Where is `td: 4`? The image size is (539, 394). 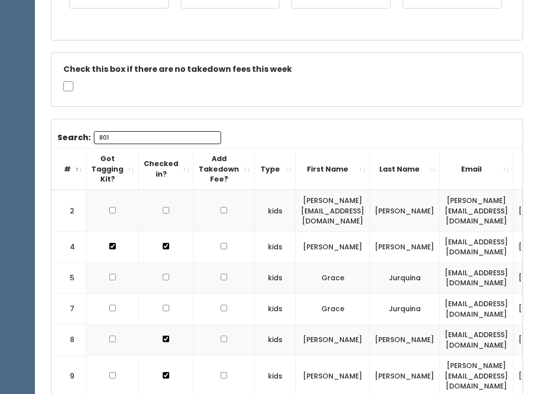
td: 4 is located at coordinates (69, 247).